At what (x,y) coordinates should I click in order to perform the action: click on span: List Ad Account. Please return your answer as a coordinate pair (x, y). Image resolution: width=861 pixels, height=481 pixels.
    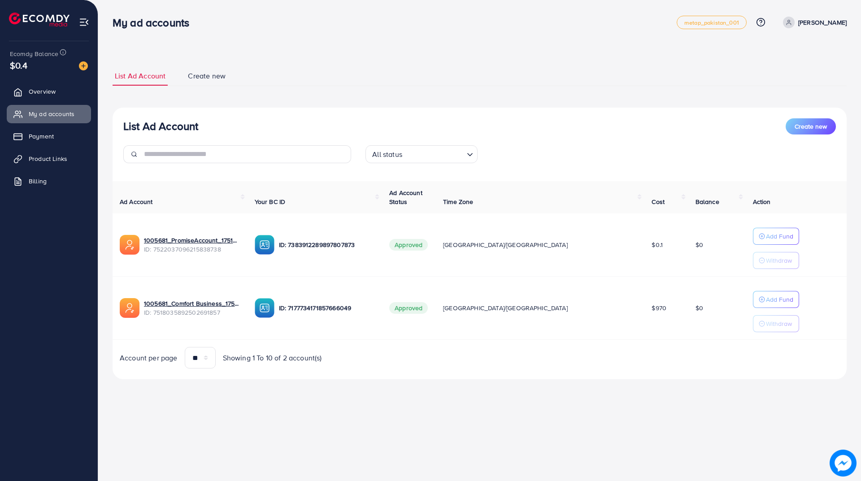
    Looking at the image, I should click on (140, 76).